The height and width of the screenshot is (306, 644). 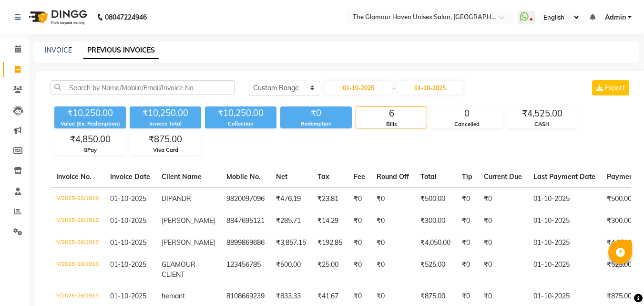 I want to click on div: ₹4,850.00, so click(x=90, y=139).